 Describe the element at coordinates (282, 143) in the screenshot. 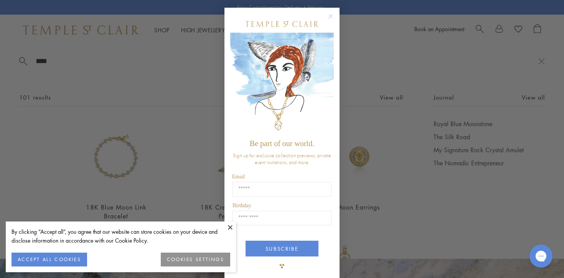

I see `span: Be part of our world.` at that location.